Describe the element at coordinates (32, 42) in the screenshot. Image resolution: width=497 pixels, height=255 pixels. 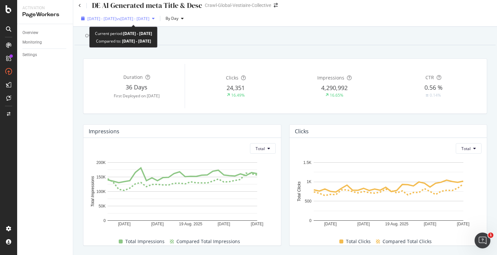
I see `div: Monitoring` at that location.